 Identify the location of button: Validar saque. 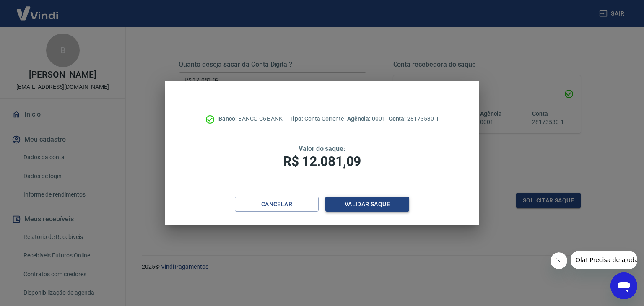
(367, 204).